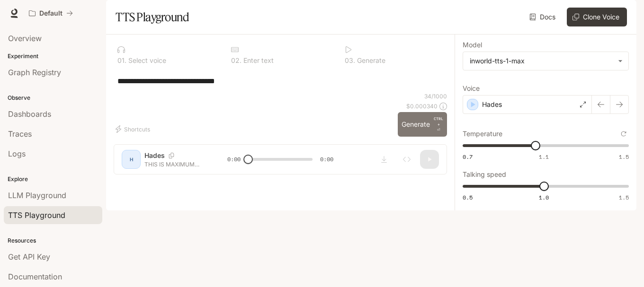  Describe the element at coordinates (121, 60) in the screenshot. I see `p: 0 1 .` at that location.